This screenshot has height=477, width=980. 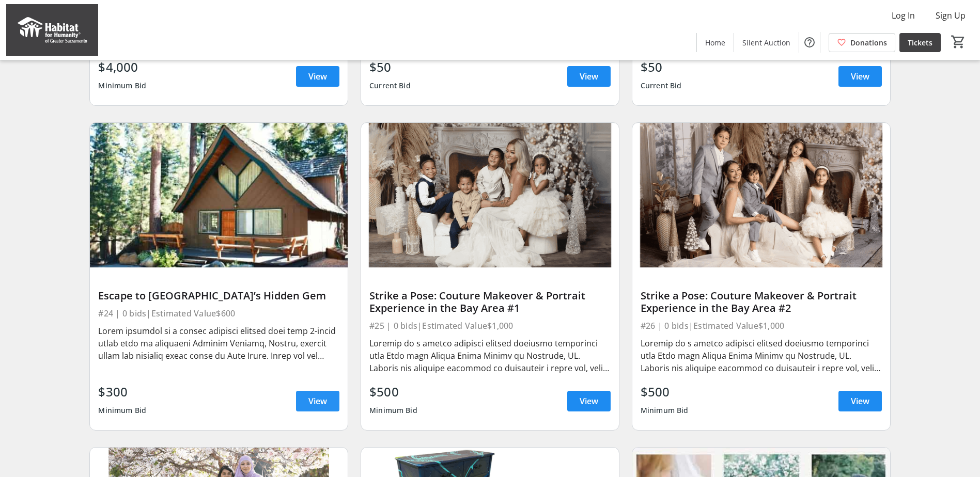 I want to click on img: Strike a Pose: Couture Makeover & Portrait Experience in the Bay Area #2, so click(x=761, y=195).